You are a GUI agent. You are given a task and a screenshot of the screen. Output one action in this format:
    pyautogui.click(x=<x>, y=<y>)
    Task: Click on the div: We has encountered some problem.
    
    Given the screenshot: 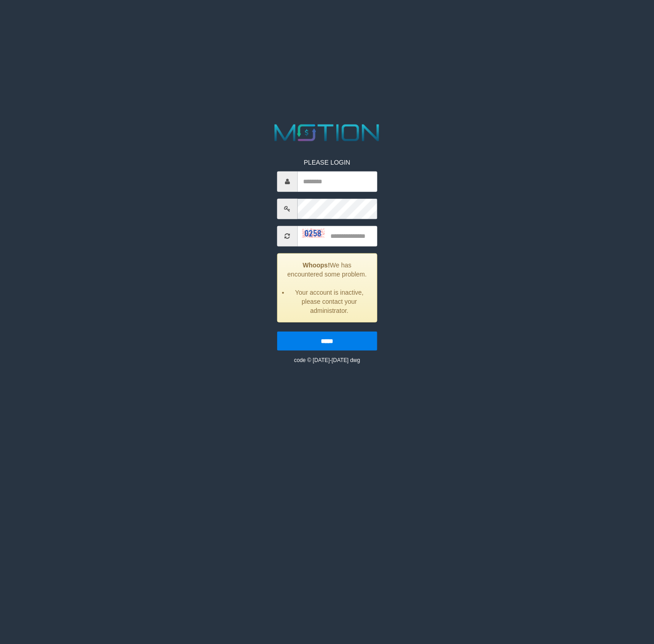 What is the action you would take?
    pyautogui.click(x=327, y=288)
    